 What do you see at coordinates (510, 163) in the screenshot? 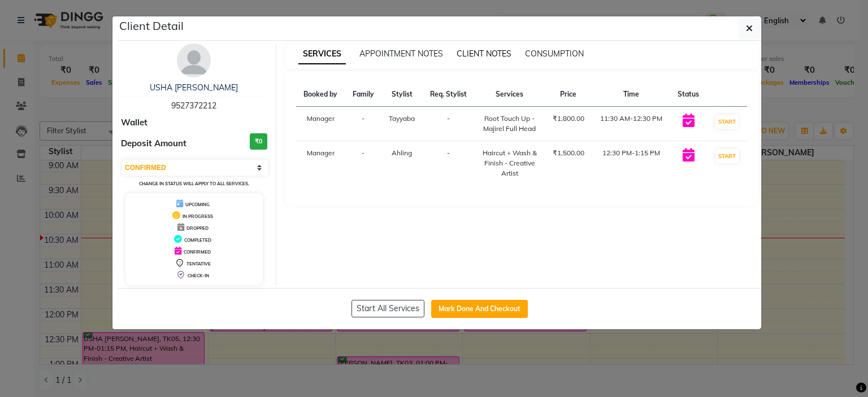
I see `div: Haircut + Wash & Finish - Creative Artist` at bounding box center [510, 163].